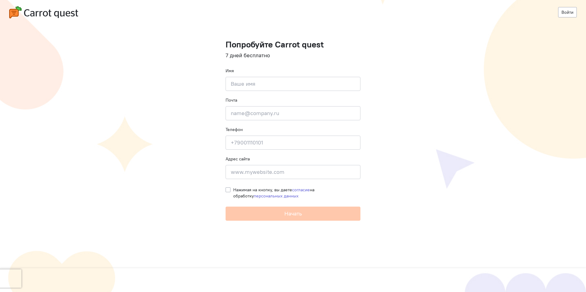  Describe the element at coordinates (293, 143) in the screenshot. I see `input: +79001110101` at that location.